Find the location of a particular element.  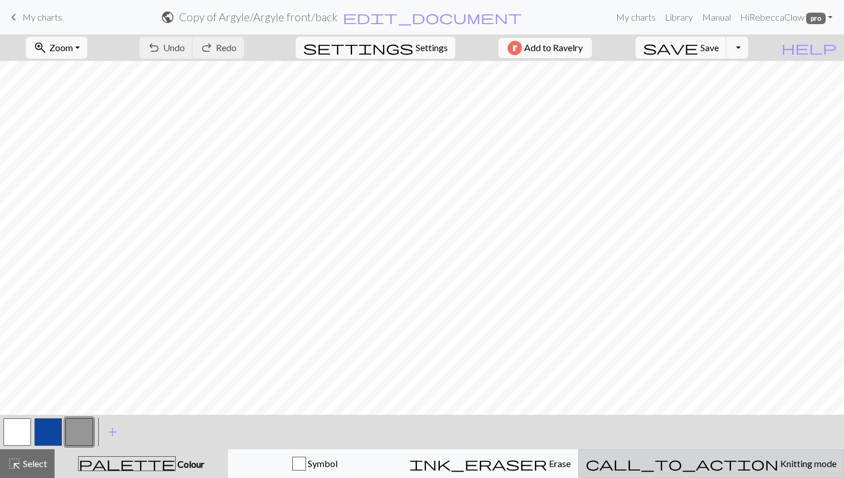

span: keyboard_arrow_left is located at coordinates (14, 17).